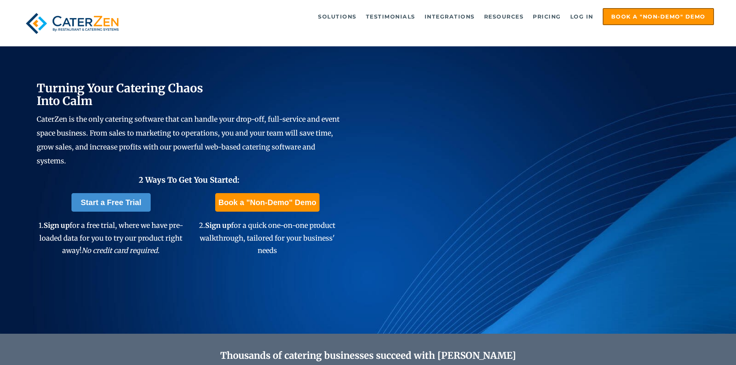 The width and height of the screenshot is (736, 365). Describe the element at coordinates (427, 17) in the screenshot. I see `div: Navigation Menu` at that location.